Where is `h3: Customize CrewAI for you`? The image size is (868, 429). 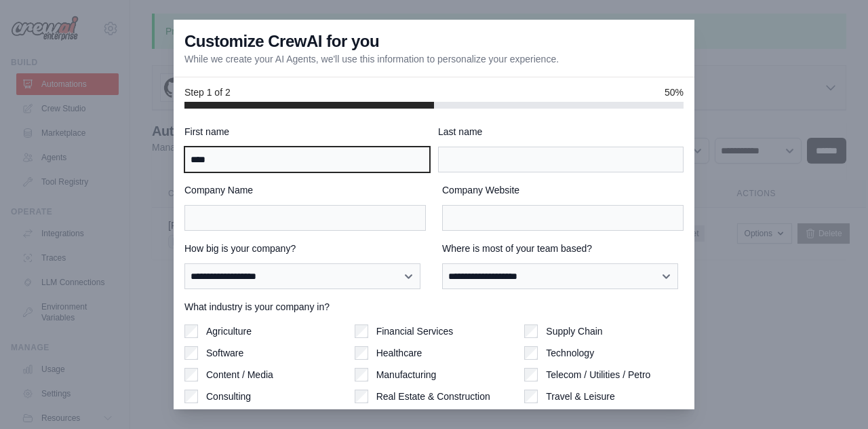 h3: Customize CrewAI for you is located at coordinates (281, 42).